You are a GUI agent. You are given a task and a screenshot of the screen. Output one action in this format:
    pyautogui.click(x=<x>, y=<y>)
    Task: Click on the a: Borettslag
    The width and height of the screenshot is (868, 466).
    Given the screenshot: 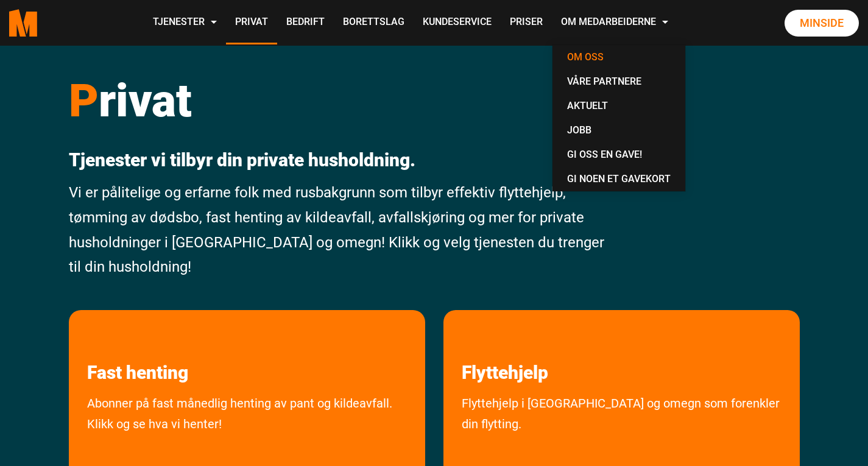 What is the action you would take?
    pyautogui.click(x=373, y=22)
    